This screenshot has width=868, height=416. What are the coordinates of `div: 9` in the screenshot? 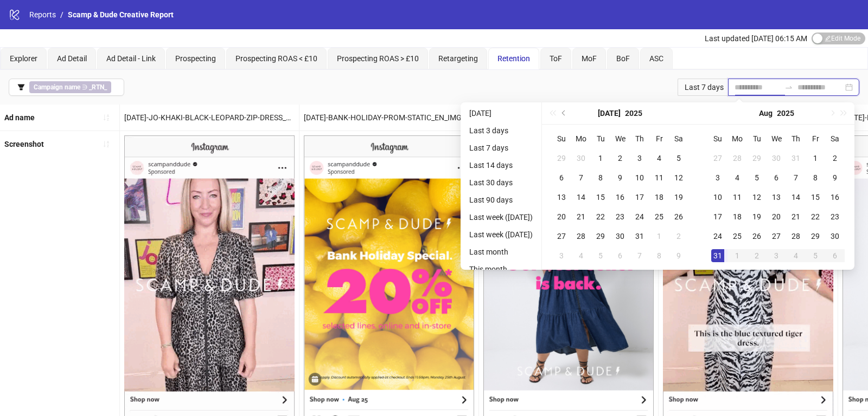 It's located at (835, 178).